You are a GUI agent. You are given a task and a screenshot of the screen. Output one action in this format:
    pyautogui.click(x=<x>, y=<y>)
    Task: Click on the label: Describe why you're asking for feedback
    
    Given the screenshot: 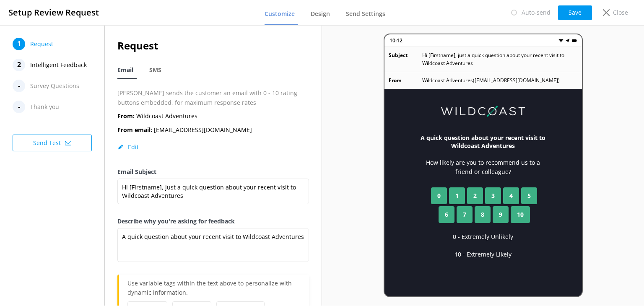 What is the action you would take?
    pyautogui.click(x=213, y=222)
    